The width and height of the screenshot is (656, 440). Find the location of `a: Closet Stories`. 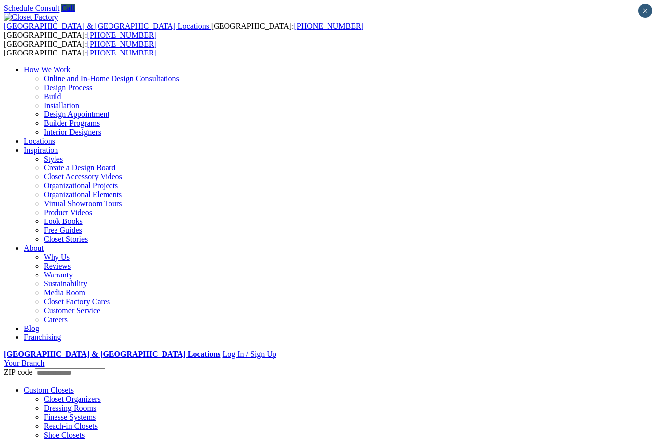

a: Closet Stories is located at coordinates (65, 239).